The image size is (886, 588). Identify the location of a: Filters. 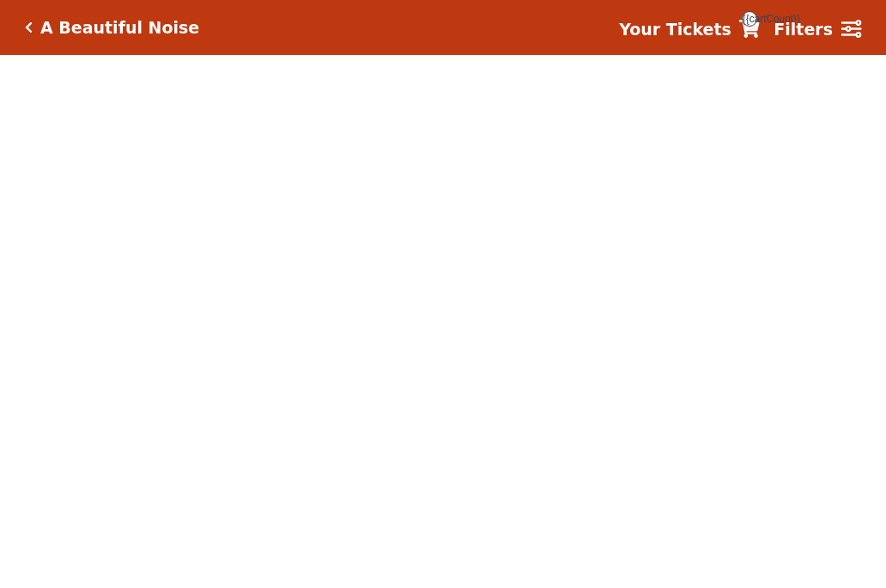
(818, 29).